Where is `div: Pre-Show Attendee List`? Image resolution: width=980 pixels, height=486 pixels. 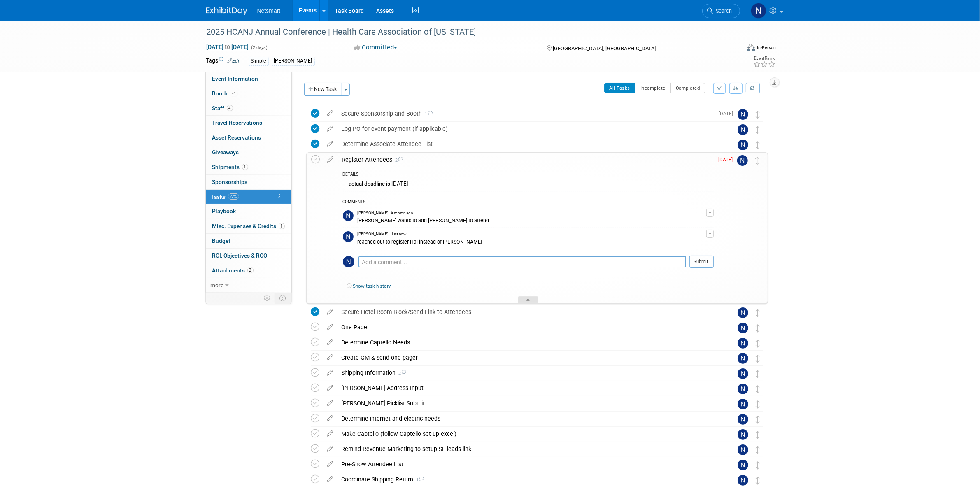
div: Pre-Show Attendee List is located at coordinates (530, 464).